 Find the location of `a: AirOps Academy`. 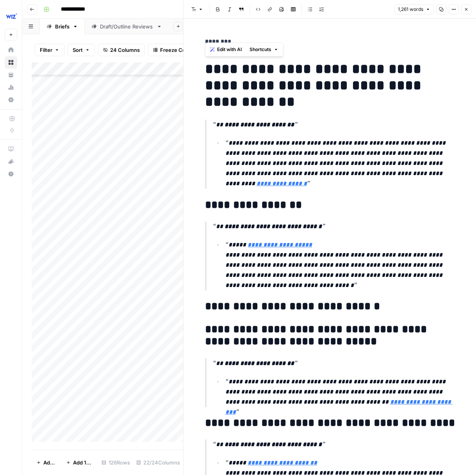

a: AirOps Academy is located at coordinates (11, 149).